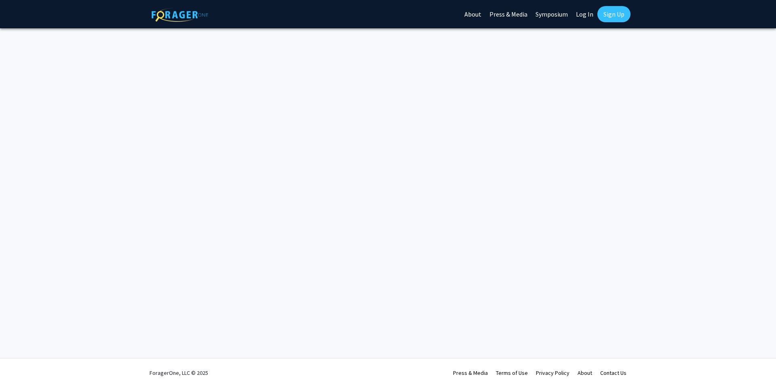 The width and height of the screenshot is (776, 387). Describe the element at coordinates (614, 14) in the screenshot. I see `a: Sign Up` at that location.